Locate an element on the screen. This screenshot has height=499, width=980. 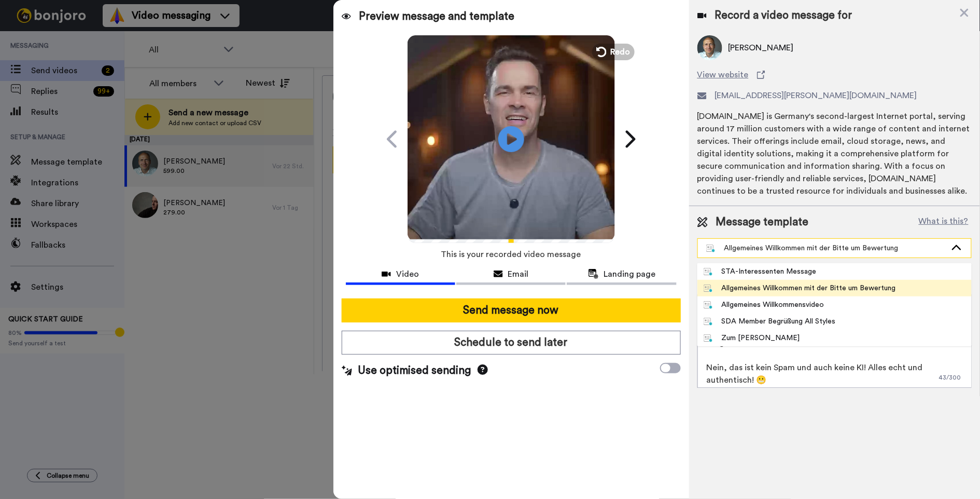
span: Landing page is located at coordinates (630, 274).